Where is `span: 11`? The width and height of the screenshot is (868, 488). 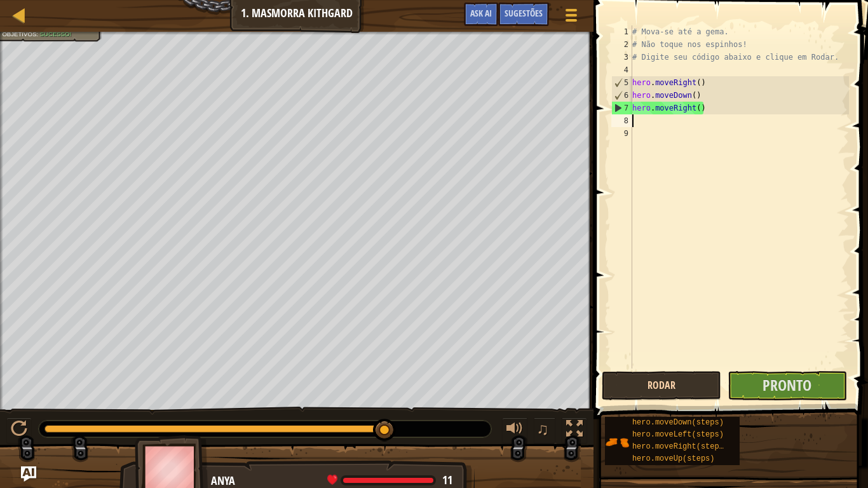
span: 11 is located at coordinates (447, 480).